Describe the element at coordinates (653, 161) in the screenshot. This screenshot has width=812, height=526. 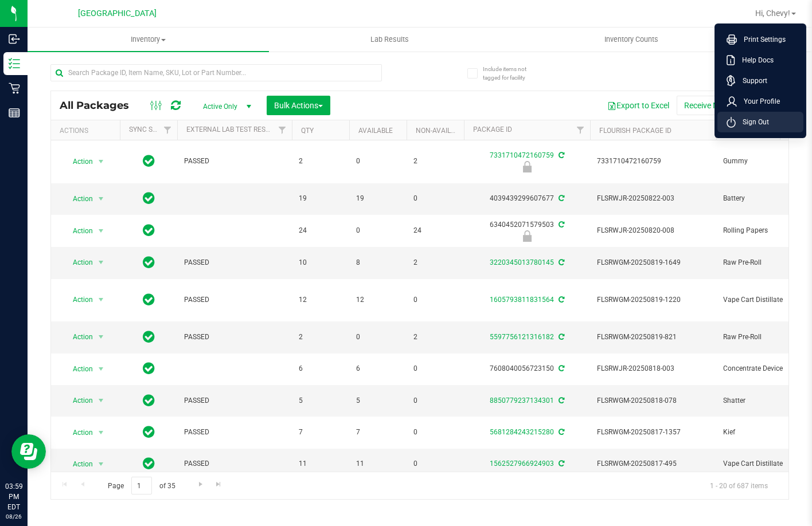
I see `span: 7331710472160759` at that location.